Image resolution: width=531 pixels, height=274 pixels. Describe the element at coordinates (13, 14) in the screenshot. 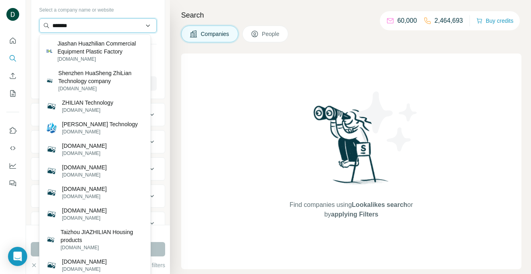

I see `img: Avatar` at that location.